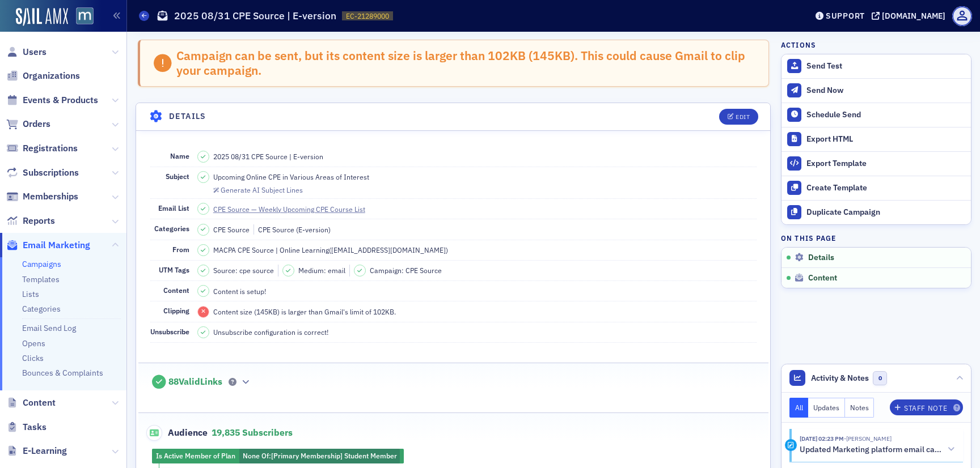 This screenshot has height=468, width=980. I want to click on a: Export Template, so click(876, 163).